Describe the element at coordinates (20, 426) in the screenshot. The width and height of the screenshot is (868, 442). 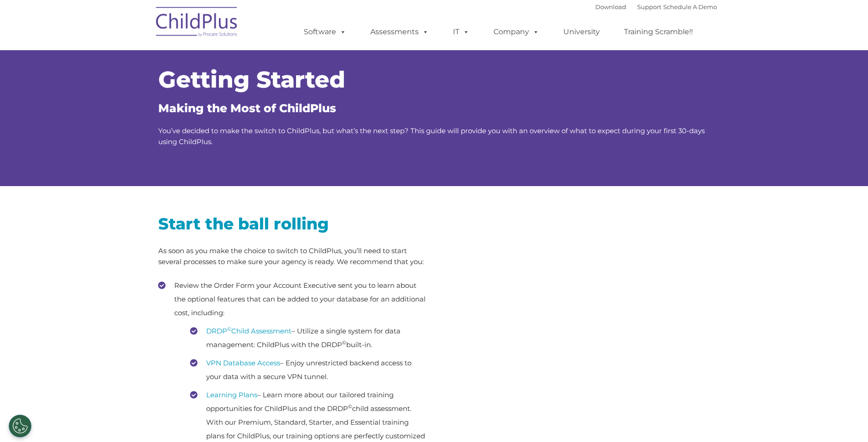
I see `button: Cookies Settings` at that location.